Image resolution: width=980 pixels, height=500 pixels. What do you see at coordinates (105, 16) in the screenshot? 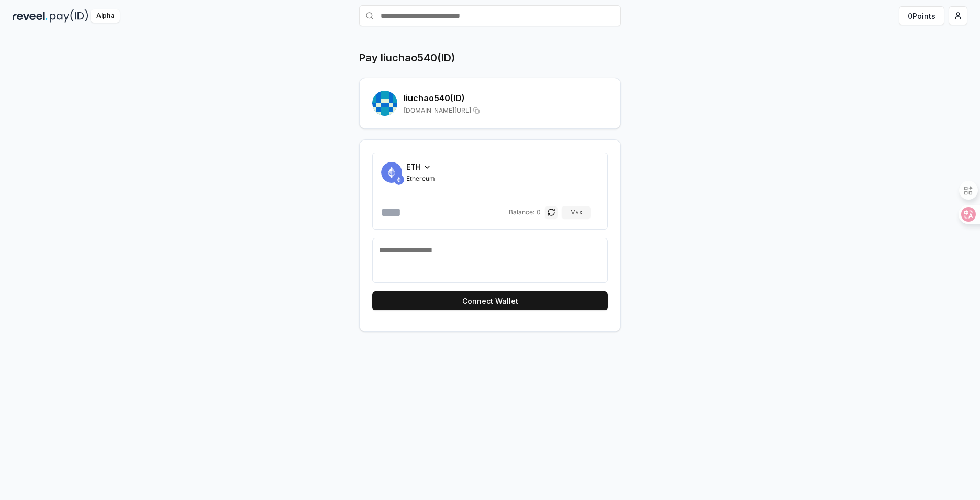
I see `div: Alpha` at bounding box center [105, 16].